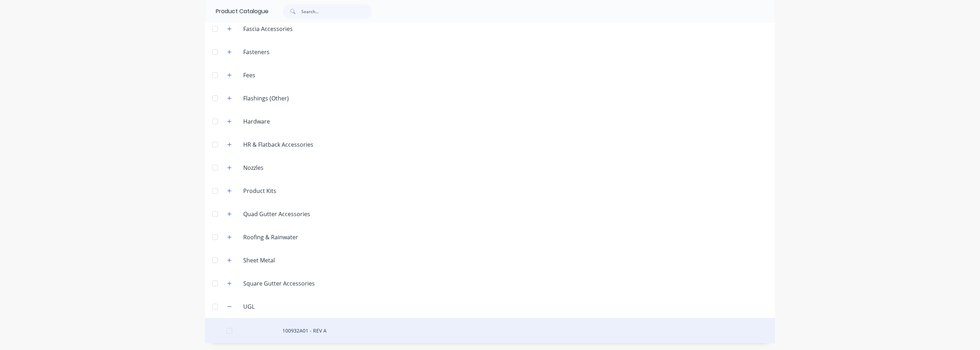 The image size is (980, 350). What do you see at coordinates (249, 307) in the screenshot?
I see `div: UGL` at bounding box center [249, 307].